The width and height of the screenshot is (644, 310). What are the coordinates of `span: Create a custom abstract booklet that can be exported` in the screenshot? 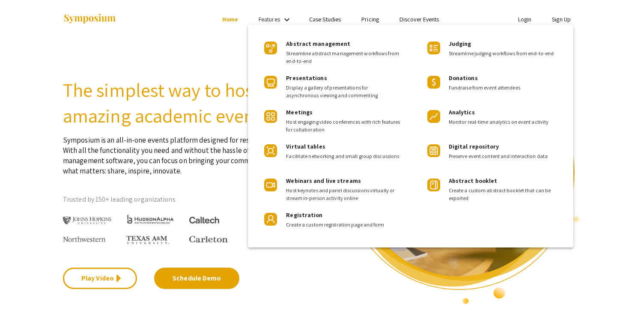 It's located at (505, 194).